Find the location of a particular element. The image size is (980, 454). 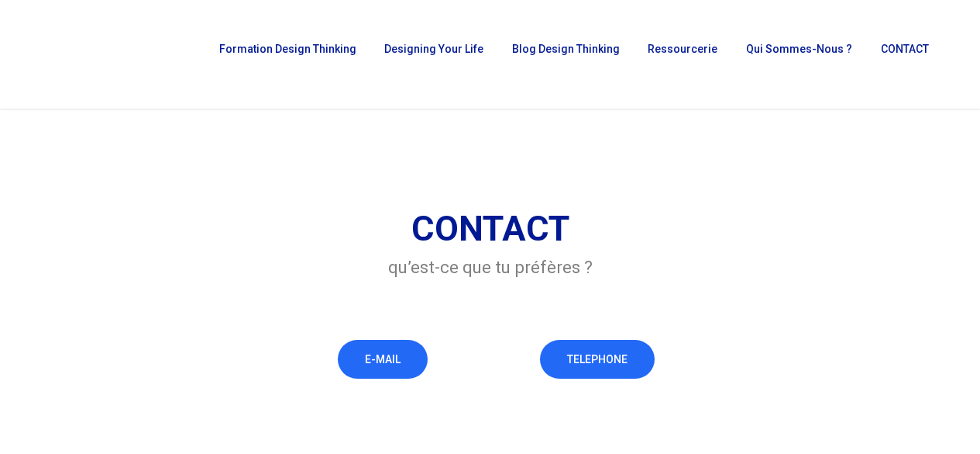

a: Designing Your Life is located at coordinates (432, 54).